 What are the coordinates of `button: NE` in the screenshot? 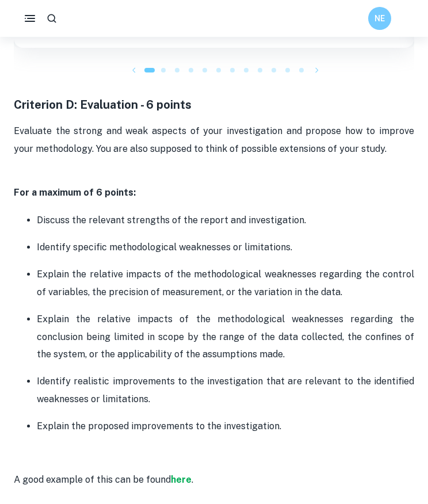 It's located at (379, 19).